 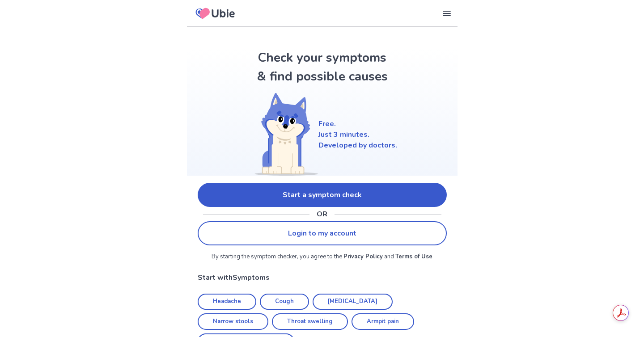 I want to click on a: Start a symptom check, so click(x=322, y=195).